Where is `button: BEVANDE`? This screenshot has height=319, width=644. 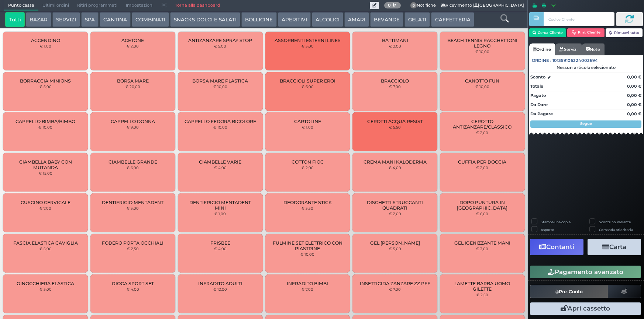
button: BEVANDE is located at coordinates (387, 20).